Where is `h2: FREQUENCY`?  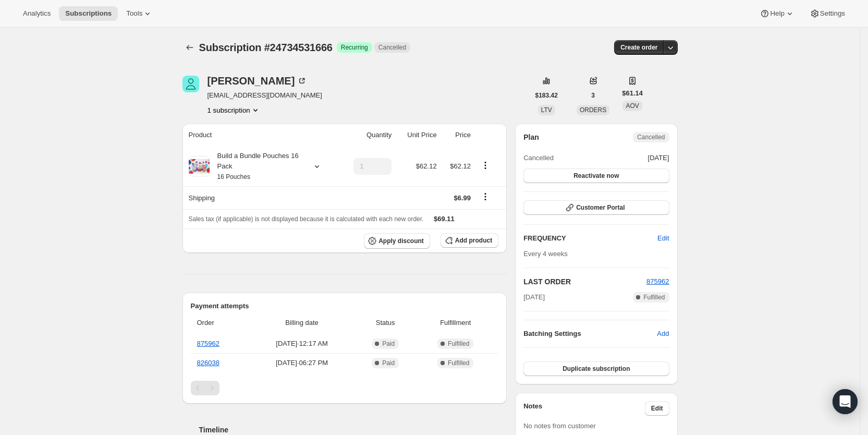
h2: FREQUENCY is located at coordinates (590, 238).